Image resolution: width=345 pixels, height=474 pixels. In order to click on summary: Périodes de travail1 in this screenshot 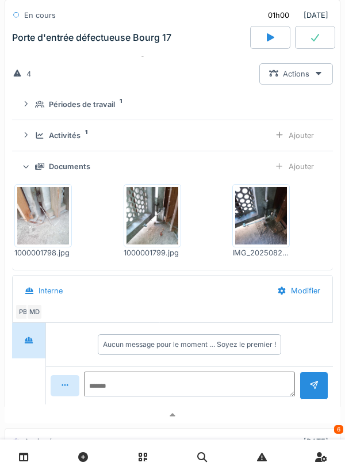, I will do `click(172, 104)`.